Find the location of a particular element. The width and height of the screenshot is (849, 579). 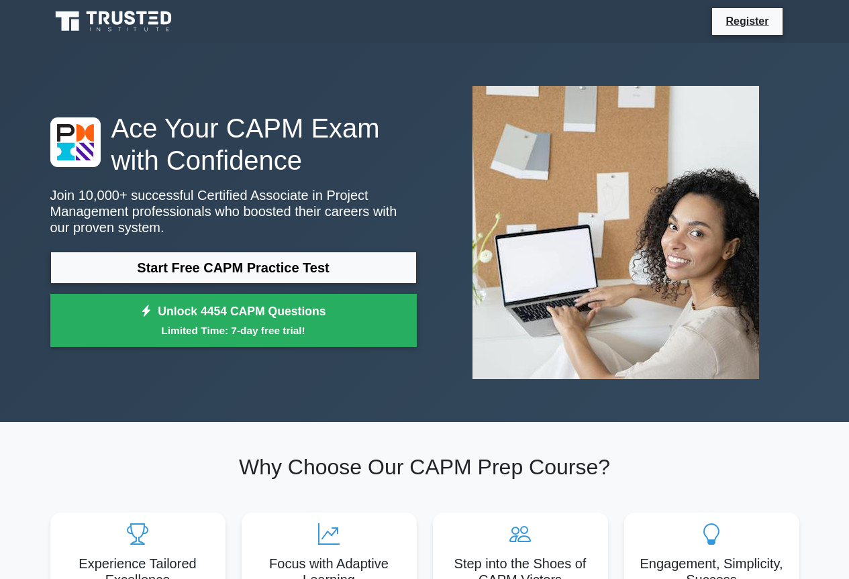

a: Start Free CAPM Practice Test is located at coordinates (234, 268).